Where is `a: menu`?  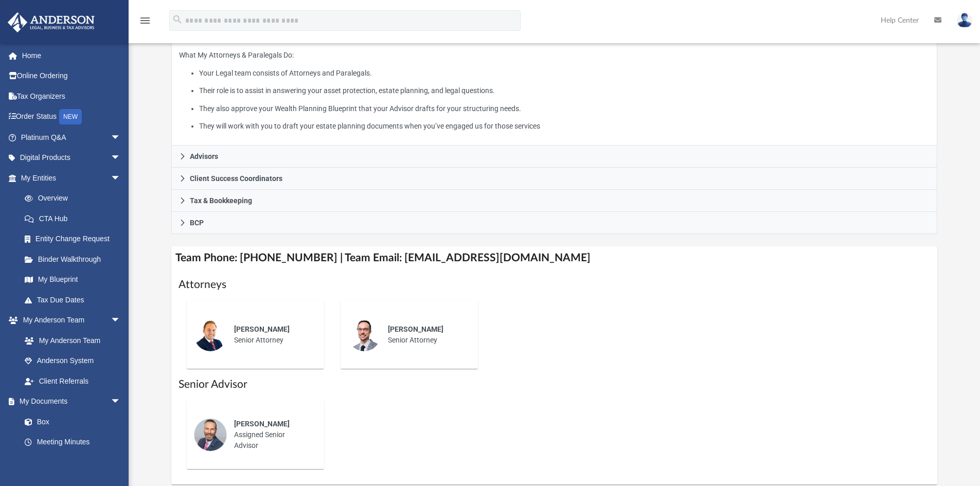 a: menu is located at coordinates (145, 23).